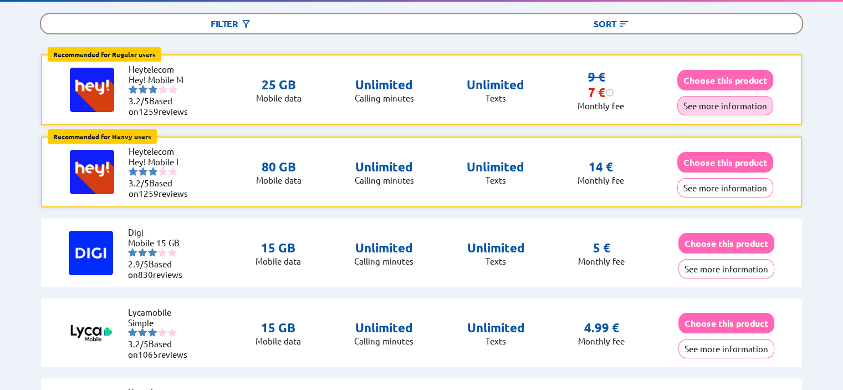  Describe the element at coordinates (161, 311) in the screenshot. I see `li: Lycamobile` at that location.